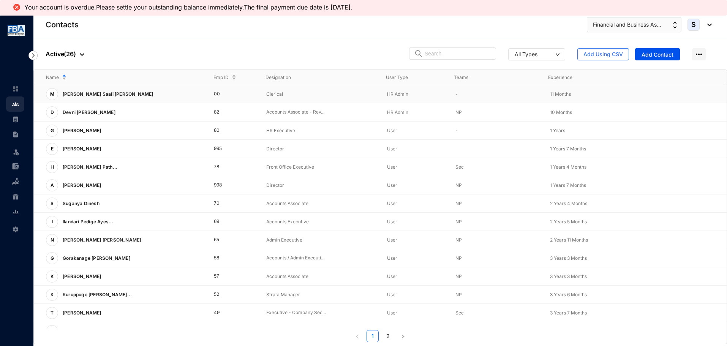 Image resolution: width=727 pixels, height=346 pixels. Describe the element at coordinates (52, 77) in the screenshot. I see `span: Name` at that location.